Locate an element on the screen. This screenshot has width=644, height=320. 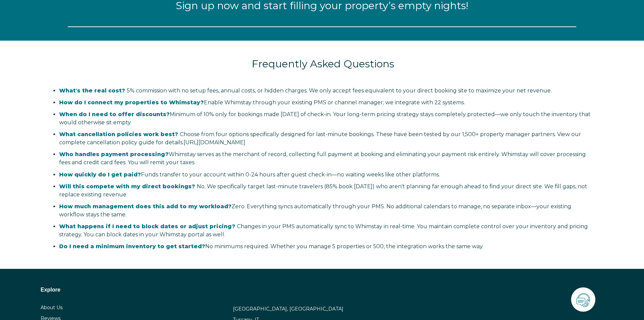
span: Minimum of 10% is located at coordinates (192, 114).